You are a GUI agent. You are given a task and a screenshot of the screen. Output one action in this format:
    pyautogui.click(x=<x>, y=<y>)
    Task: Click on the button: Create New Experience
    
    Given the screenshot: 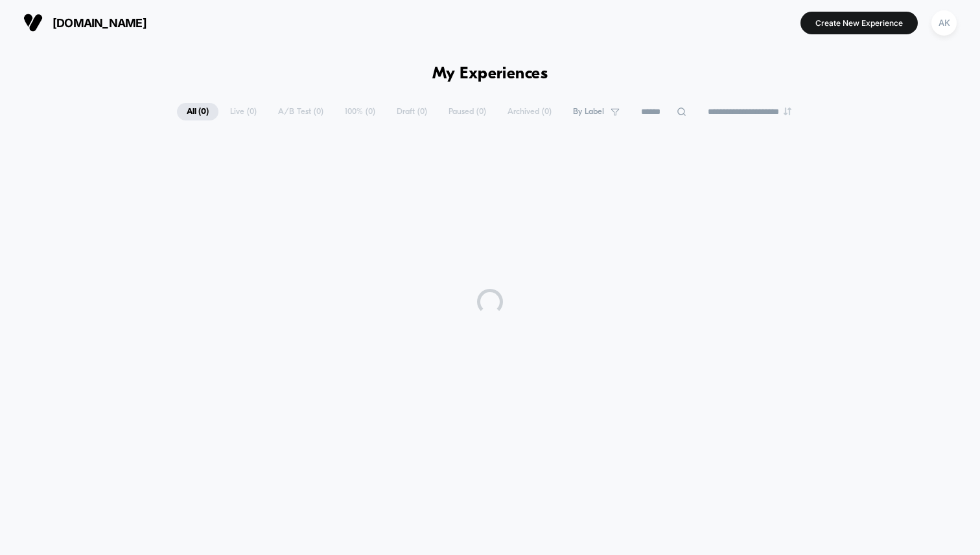 What is the action you would take?
    pyautogui.click(x=859, y=23)
    